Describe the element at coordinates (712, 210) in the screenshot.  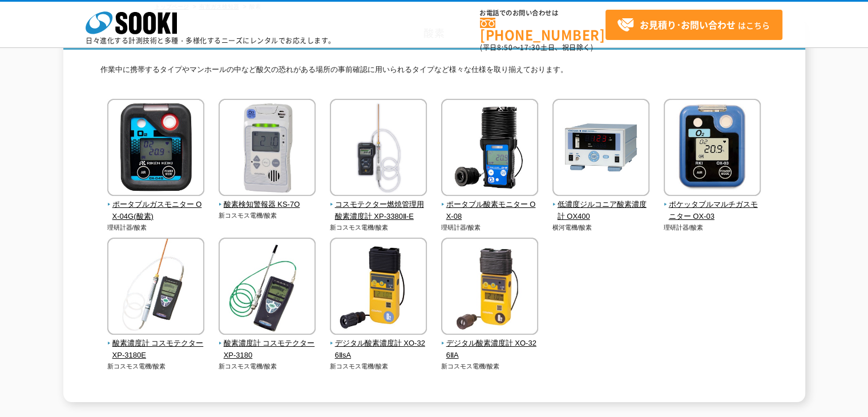
I see `span: ポケッタブルマルチガスモニター OX-03` at that location.